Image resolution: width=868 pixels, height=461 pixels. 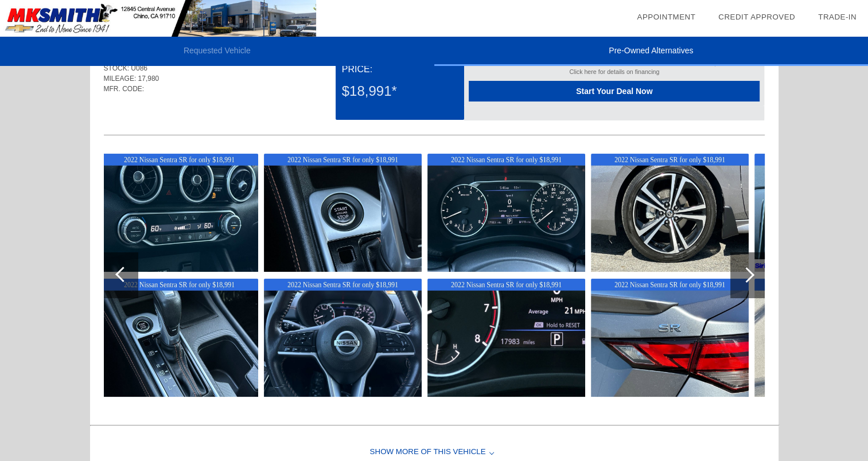 I want to click on img: 405074a17a5e301051b05a6c547aa1cc.jpg, so click(x=506, y=213).